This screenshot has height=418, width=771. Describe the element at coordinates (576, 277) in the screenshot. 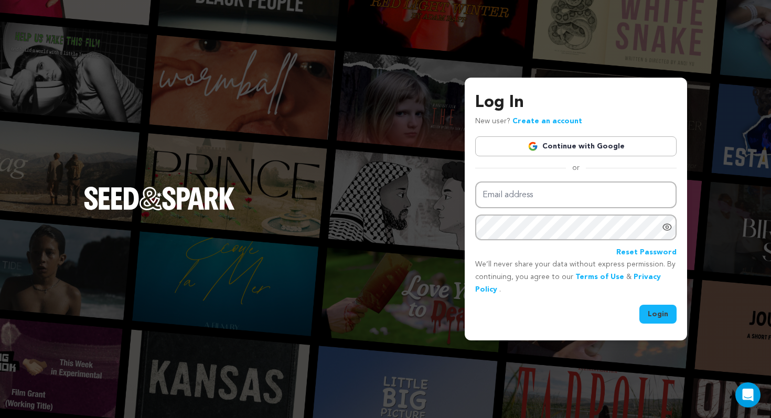

I see `p: We’ll never share your data without express permission. By continuing, you agree to our & .` at that location.